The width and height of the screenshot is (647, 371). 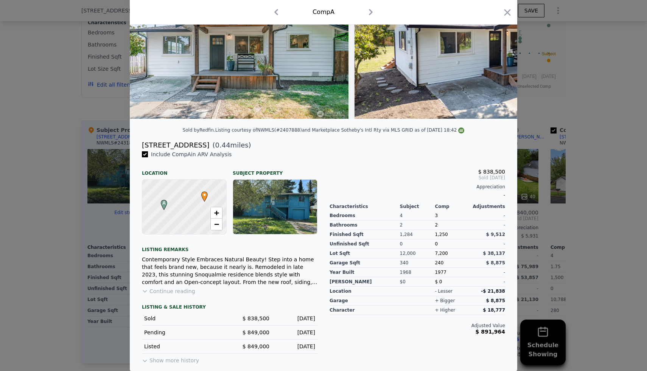 I want to click on span: ( miles), so click(x=230, y=145).